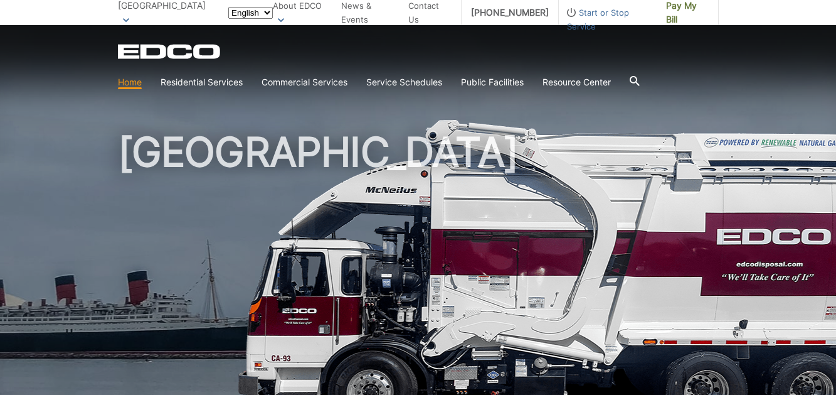  I want to click on a: Service Schedules, so click(404, 82).